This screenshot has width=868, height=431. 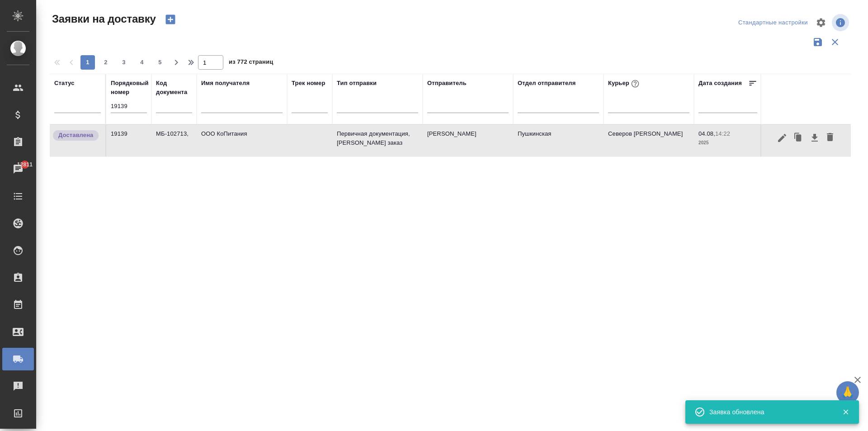 What do you see at coordinates (357, 83) in the screenshot?
I see `div: Тип отправки` at bounding box center [357, 83].